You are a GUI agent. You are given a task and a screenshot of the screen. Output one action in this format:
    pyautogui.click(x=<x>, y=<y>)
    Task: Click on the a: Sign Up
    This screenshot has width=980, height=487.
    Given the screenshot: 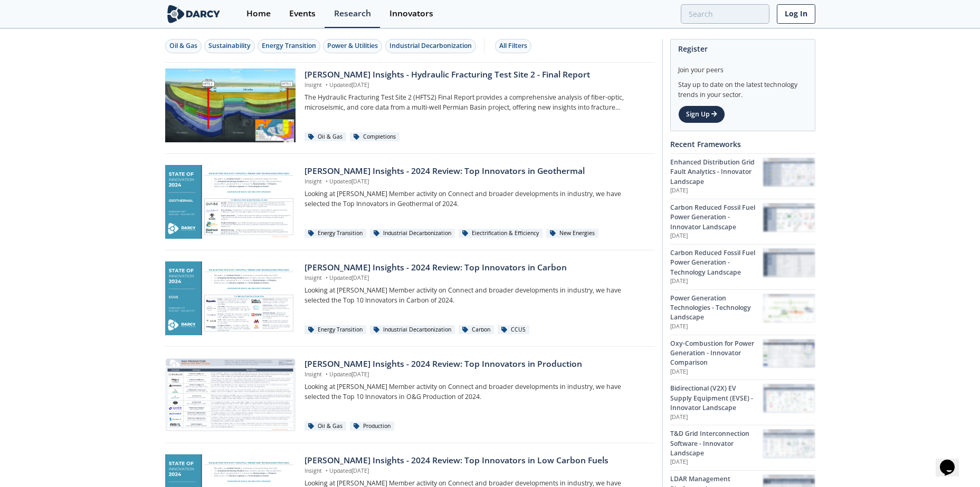 What is the action you would take?
    pyautogui.click(x=702, y=114)
    